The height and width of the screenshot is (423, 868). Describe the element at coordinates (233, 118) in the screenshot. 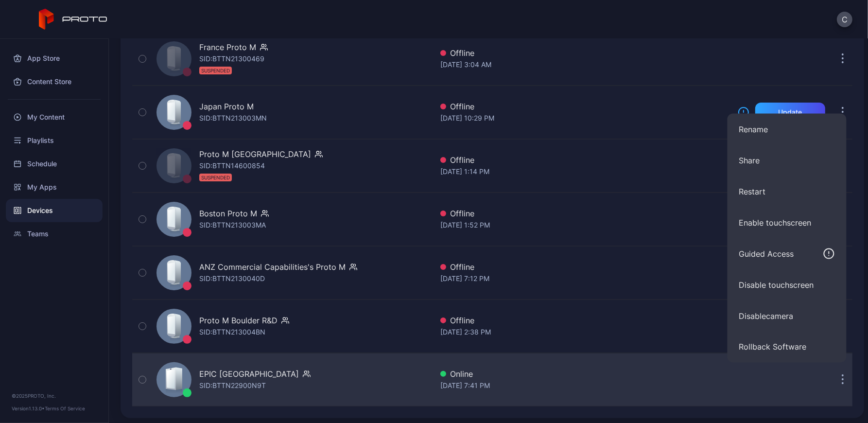

I see `div: SID: BTTN213003MN` at that location.